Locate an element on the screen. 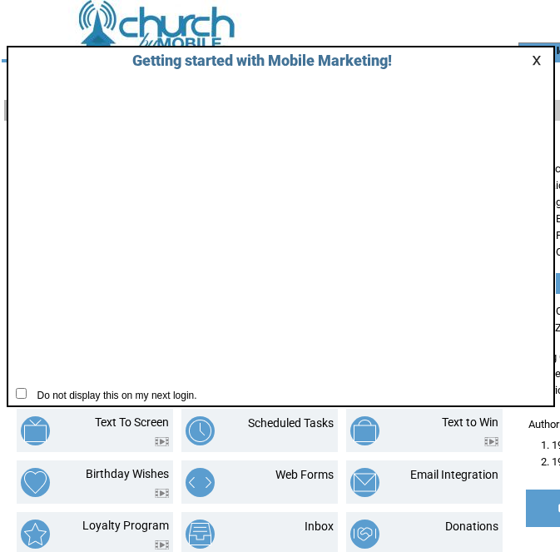  img: scheduled-tasks.png is located at coordinates (200, 430).